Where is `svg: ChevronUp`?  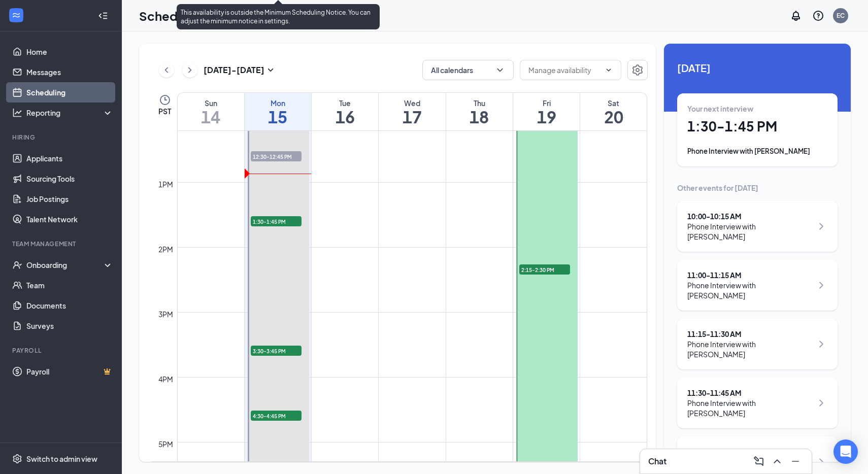 svg: ChevronUp is located at coordinates (777, 461).